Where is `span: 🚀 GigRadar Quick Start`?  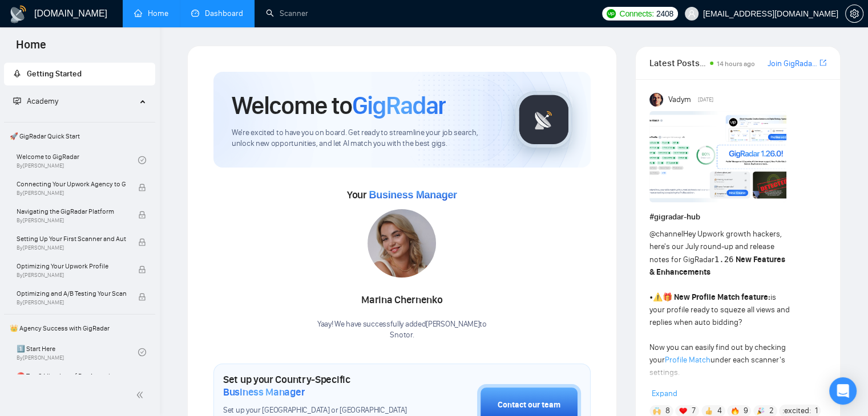
span: 🚀 GigRadar Quick Start is located at coordinates (80, 136).